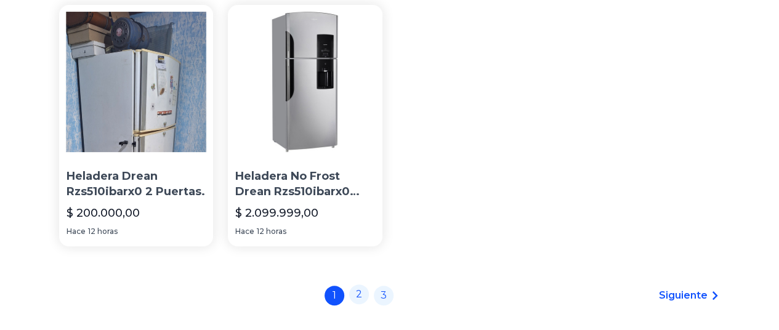  I want to click on img: Heladera No Frost Drean Rzs510ibarx0 539lt Dispenser Display, so click(305, 82).